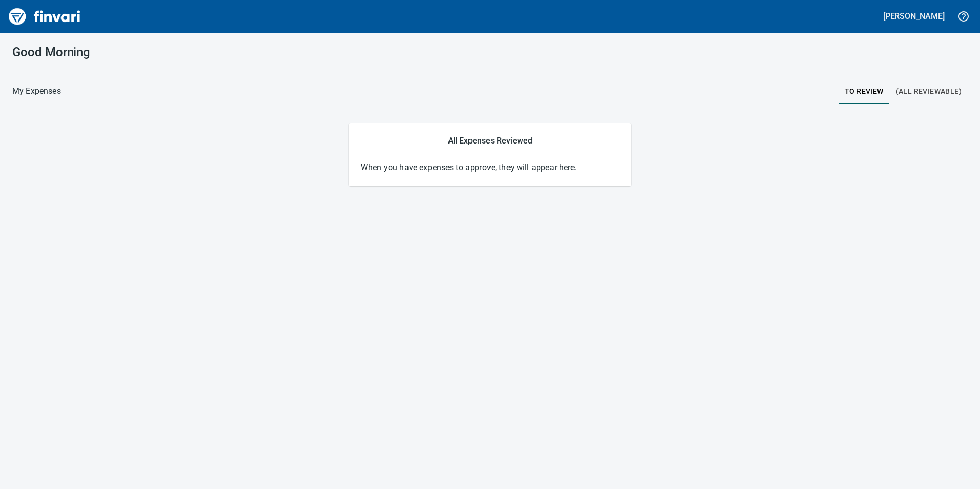  I want to click on p: When you have expenses to approve, they will appear here., so click(490, 168).